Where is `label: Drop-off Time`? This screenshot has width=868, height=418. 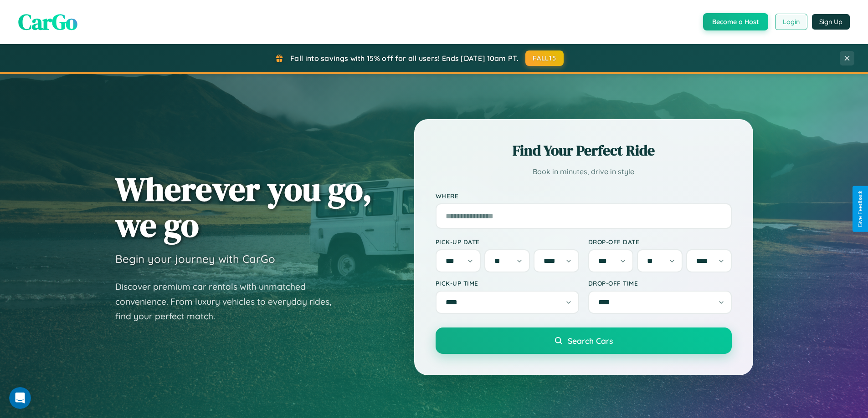
label: Drop-off Time is located at coordinates (660, 283).